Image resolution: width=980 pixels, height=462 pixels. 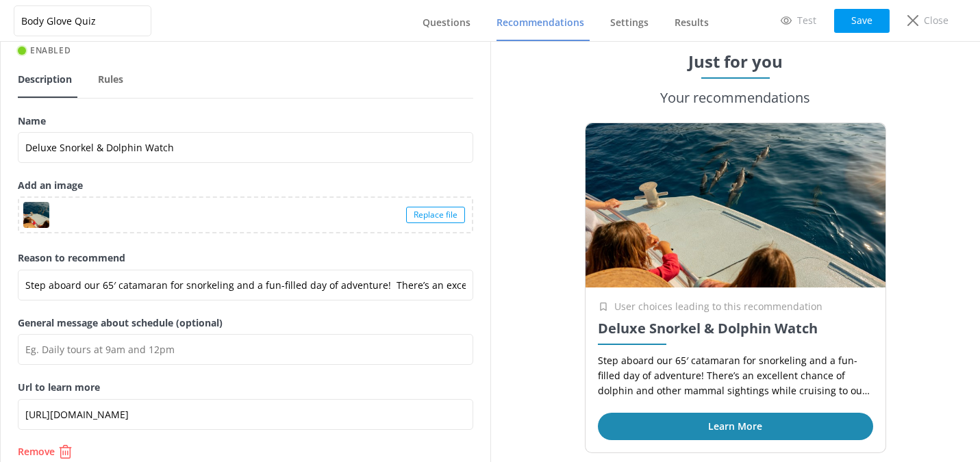 What do you see at coordinates (36, 452) in the screenshot?
I see `p: Remove` at bounding box center [36, 452].